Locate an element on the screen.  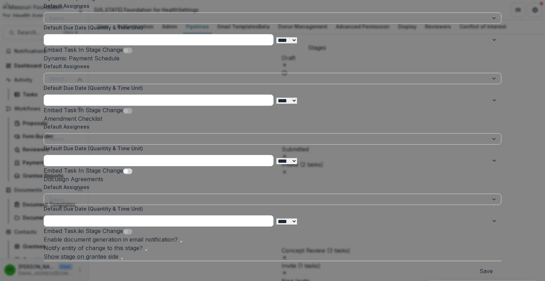
span: Amendment Checklist is located at coordinates (73, 119).